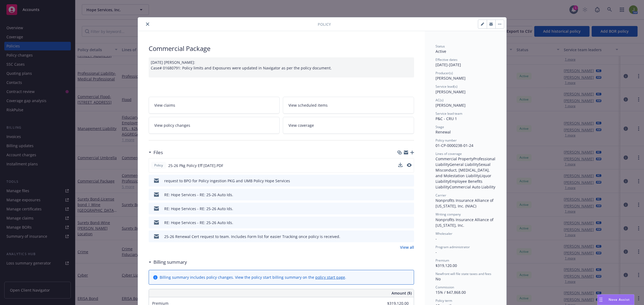 Image resolution: width=644 pixels, height=305 pixels. I want to click on a: View policy changes, so click(214, 125).